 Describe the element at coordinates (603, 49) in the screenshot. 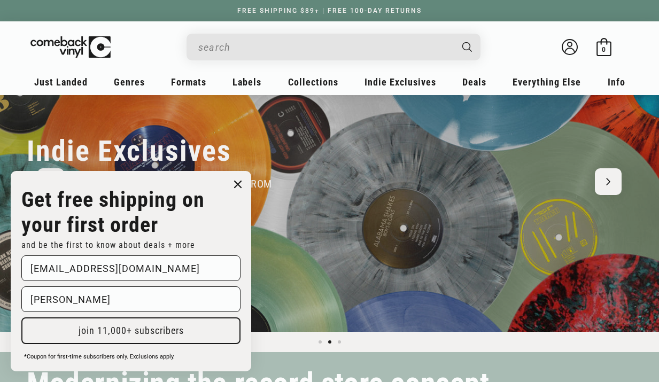

I see `span: 0` at that location.